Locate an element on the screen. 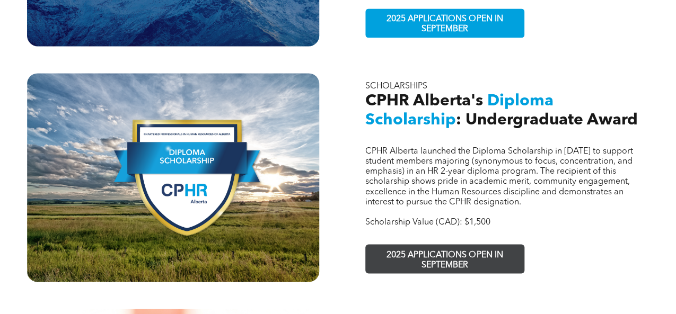 The height and width of the screenshot is (314, 676). span: Diploma Scholarship is located at coordinates (459, 111).